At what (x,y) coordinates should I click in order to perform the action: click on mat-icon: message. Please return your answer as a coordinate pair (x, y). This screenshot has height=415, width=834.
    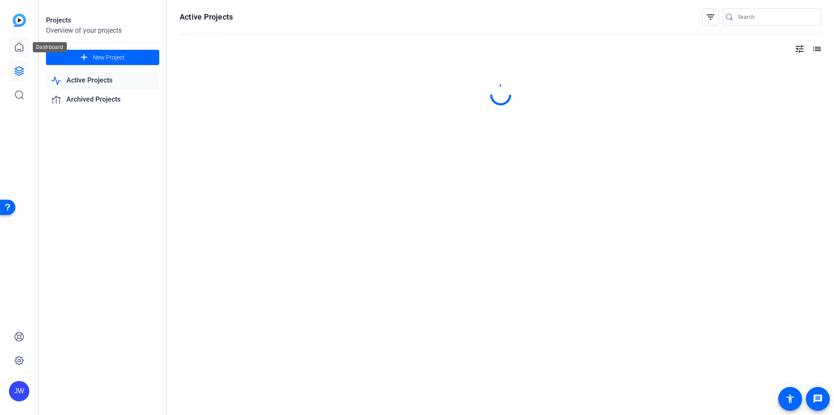
    Looking at the image, I should click on (818, 399).